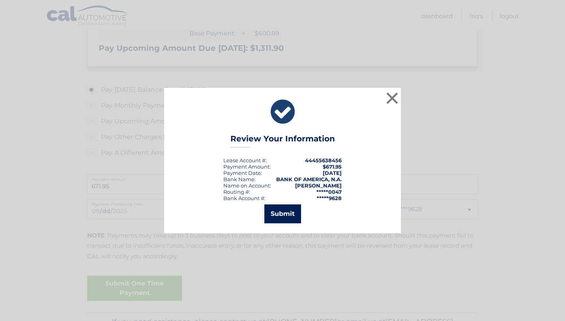  I want to click on button: Submit, so click(282, 214).